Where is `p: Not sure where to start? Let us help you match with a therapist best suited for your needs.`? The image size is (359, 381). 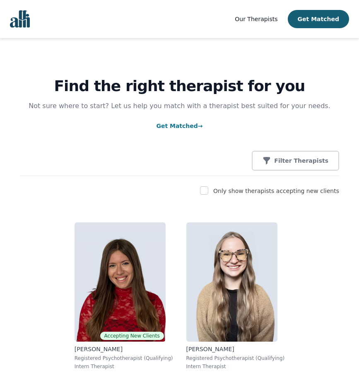
p: Not sure where to start? Let us help you match with a therapist best suited for your needs. is located at coordinates (180, 106).